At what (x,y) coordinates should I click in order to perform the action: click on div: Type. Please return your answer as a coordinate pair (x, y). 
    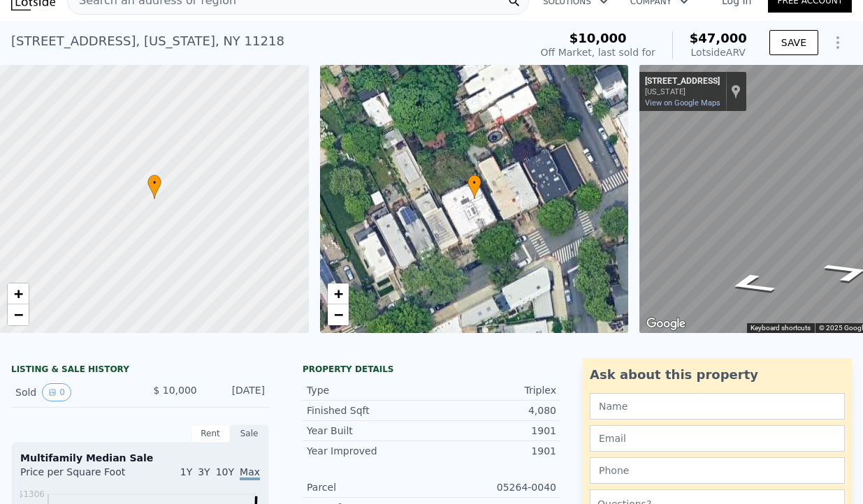
    Looking at the image, I should click on (369, 391).